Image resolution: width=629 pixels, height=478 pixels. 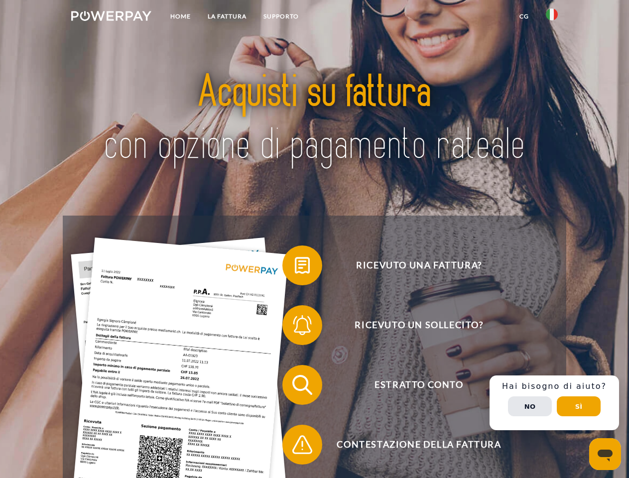 I want to click on a: Ricevuto una fattura?, so click(x=412, y=265).